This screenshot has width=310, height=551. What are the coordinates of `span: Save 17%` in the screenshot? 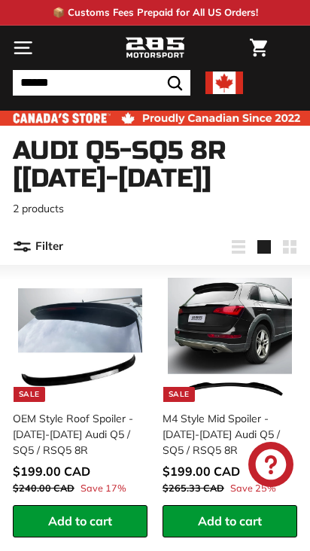 It's located at (103, 487).